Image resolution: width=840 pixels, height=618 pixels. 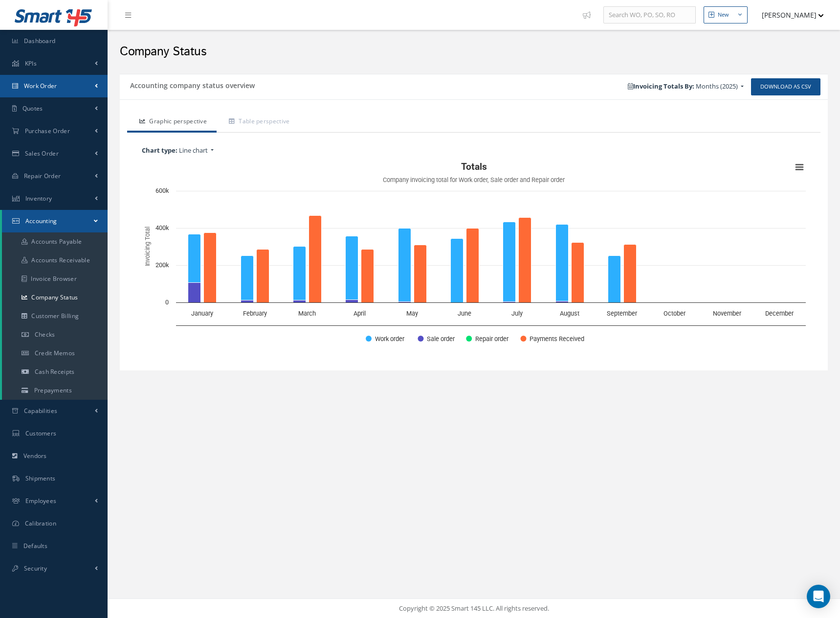 I want to click on span: Accounting, so click(x=41, y=221).